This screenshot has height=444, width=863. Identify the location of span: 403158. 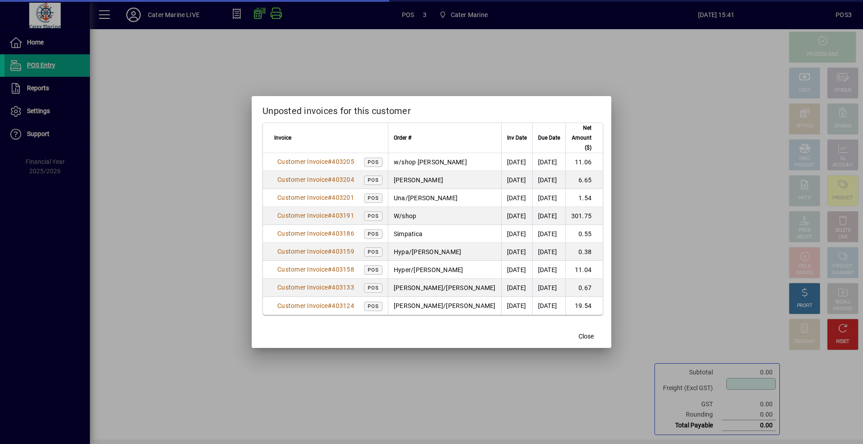
(343, 270).